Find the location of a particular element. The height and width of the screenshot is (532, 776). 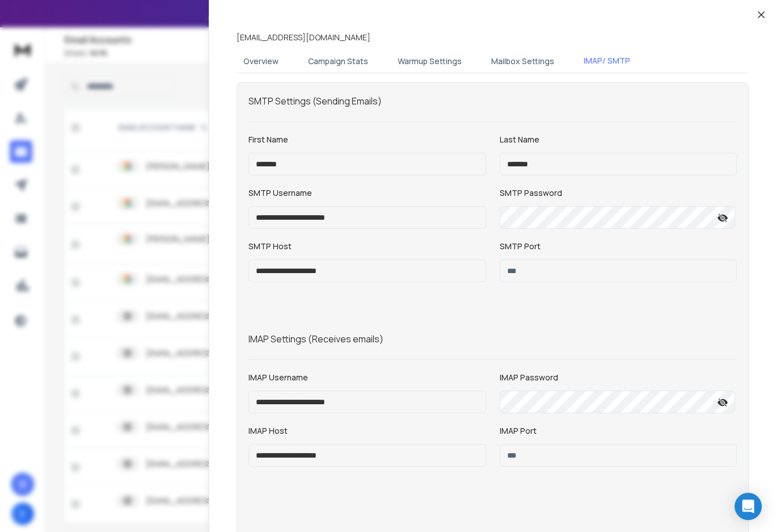

h1: SMTP Settings (Sending Emails) is located at coordinates (492, 101).